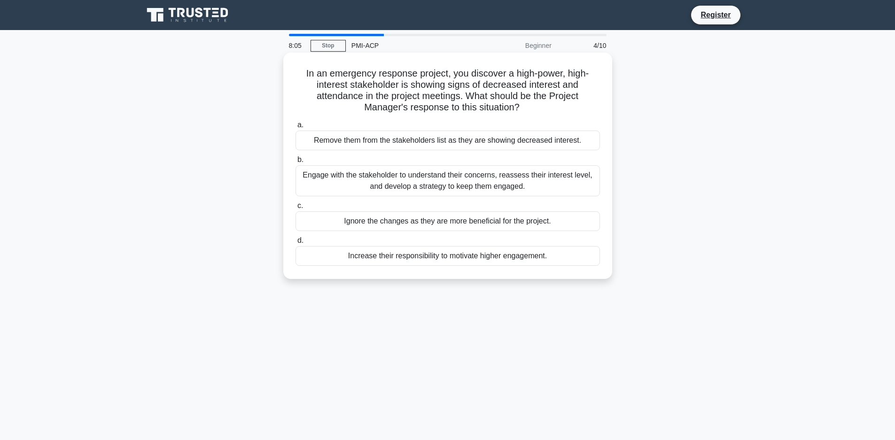 This screenshot has width=895, height=440. What do you see at coordinates (448, 140) in the screenshot?
I see `div: Remove them from the stakeholders list as they are showing decreased interest.` at bounding box center [448, 140].